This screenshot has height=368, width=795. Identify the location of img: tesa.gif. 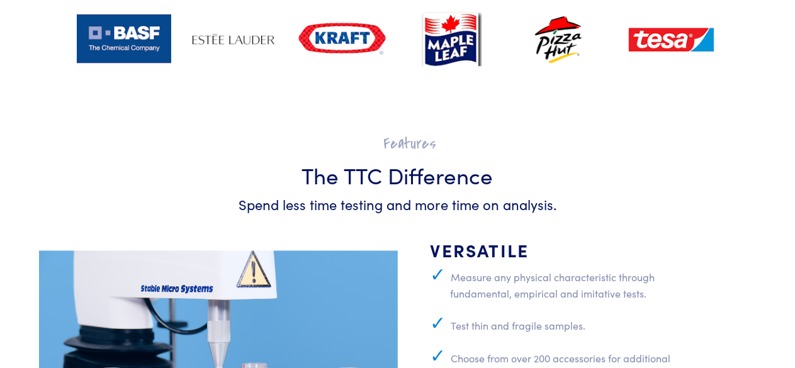
(672, 39).